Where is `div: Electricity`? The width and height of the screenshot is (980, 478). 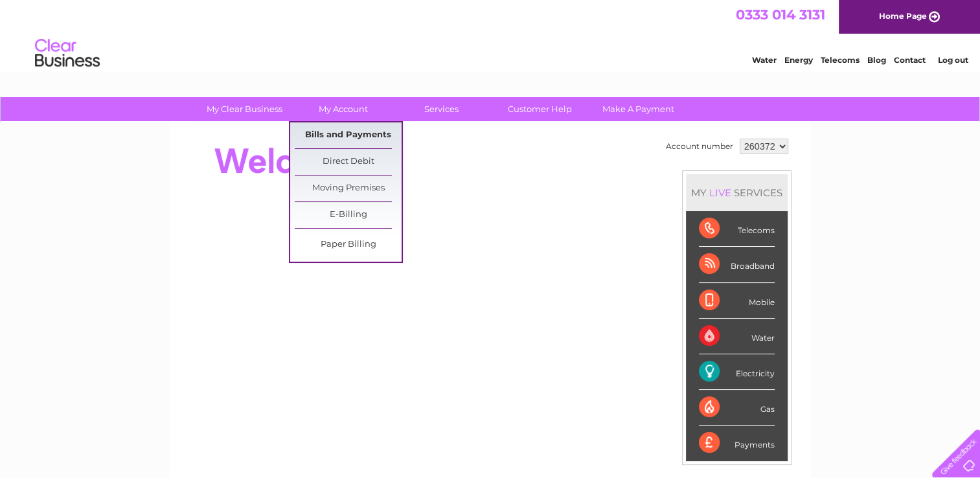
div: Electricity is located at coordinates (736, 372).